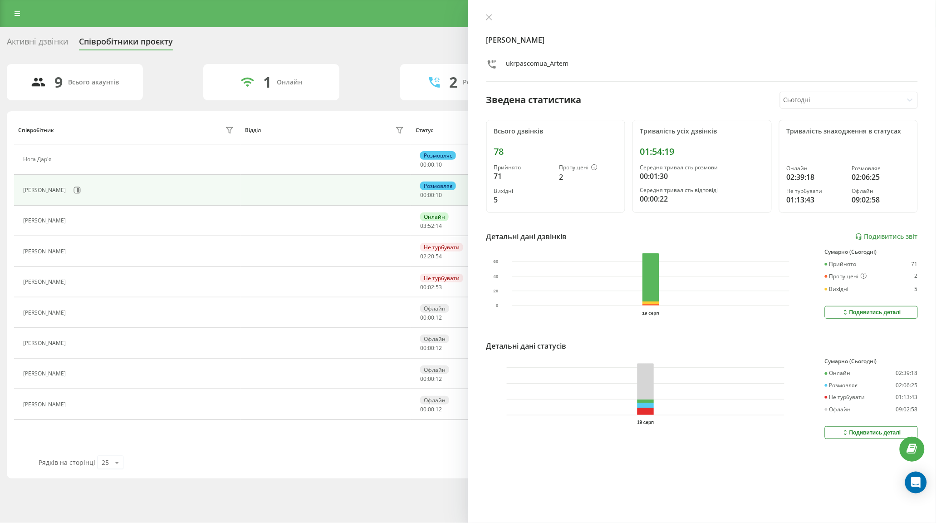 Image resolution: width=936 pixels, height=523 pixels. Describe the element at coordinates (848, 131) in the screenshot. I see `div: Тривалість знаходження в статусах` at that location.